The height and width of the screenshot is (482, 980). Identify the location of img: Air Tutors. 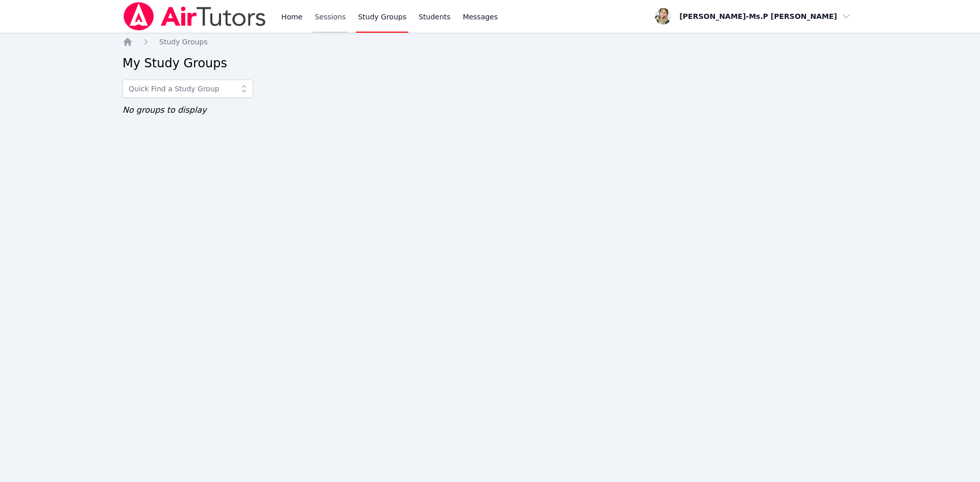
(194, 16).